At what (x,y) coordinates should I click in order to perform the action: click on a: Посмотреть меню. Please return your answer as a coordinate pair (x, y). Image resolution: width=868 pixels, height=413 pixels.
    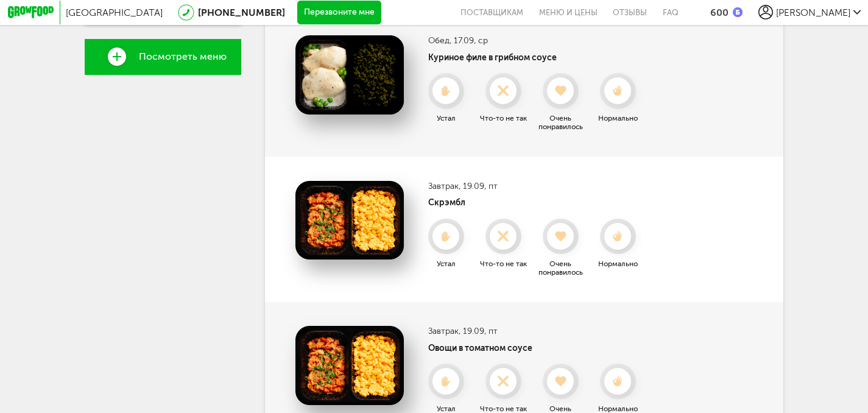
    Looking at the image, I should click on (162, 57).